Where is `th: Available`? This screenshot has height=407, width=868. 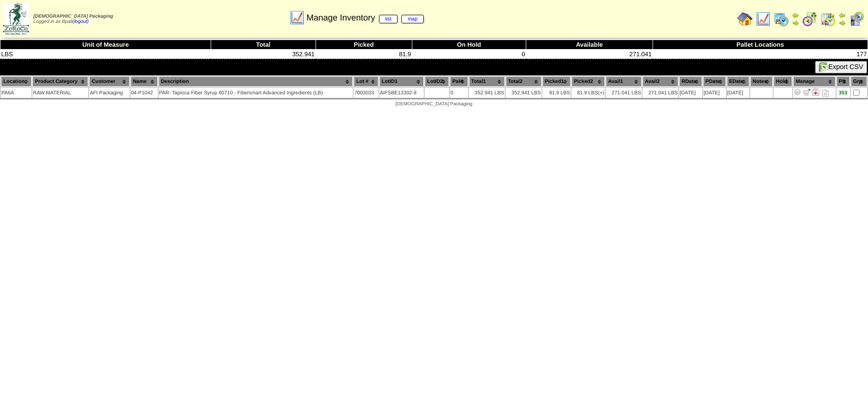 th: Available is located at coordinates (590, 45).